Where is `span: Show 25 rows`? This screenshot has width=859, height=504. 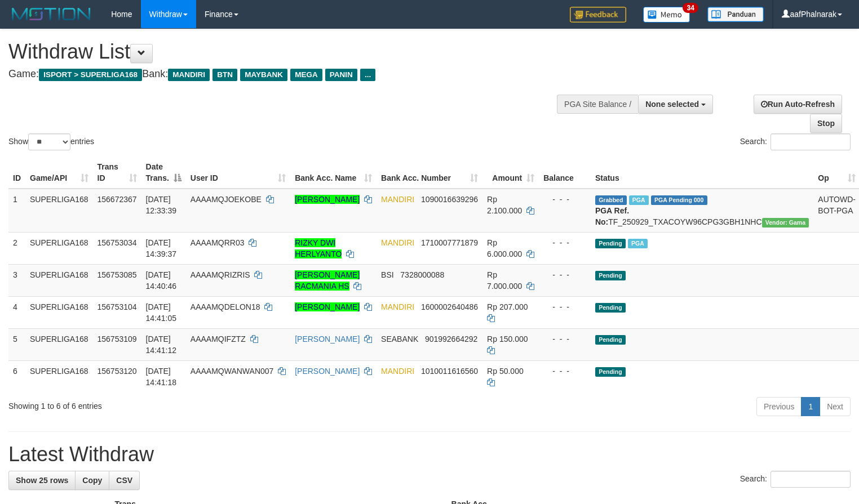
span: Show 25 rows is located at coordinates (41, 481).